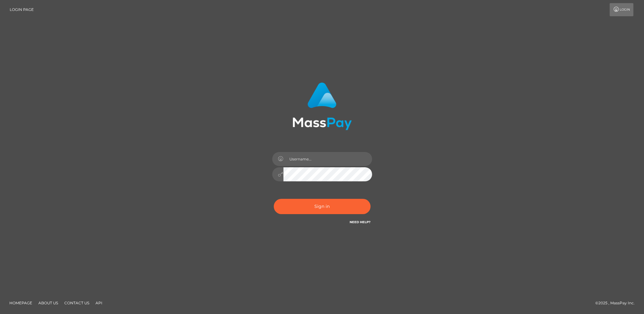 The width and height of the screenshot is (644, 314). Describe the element at coordinates (617, 303) in the screenshot. I see `div: © 2025 , MassPay Inc.` at that location.